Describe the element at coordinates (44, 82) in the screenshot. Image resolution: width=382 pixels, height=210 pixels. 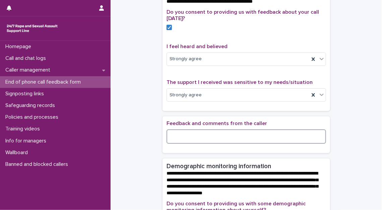
I see `p: End of phone call feedback form` at that location.